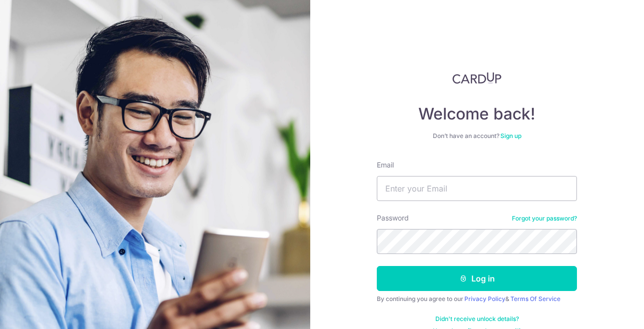  Describe the element at coordinates (544, 219) in the screenshot. I see `a: Forgot your password?` at that location.